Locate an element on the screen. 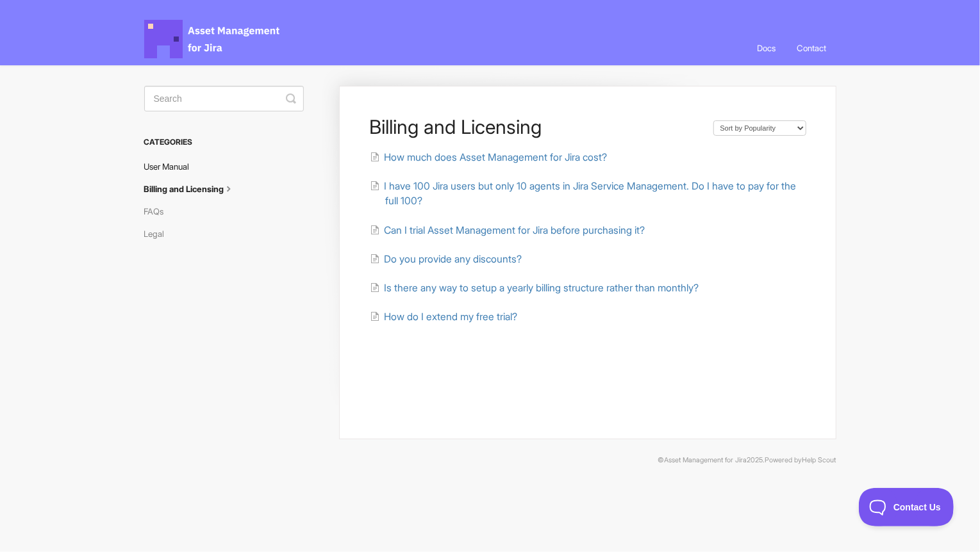 This screenshot has width=980, height=552. span: Asset Management for Jira Docs is located at coordinates (213, 39).